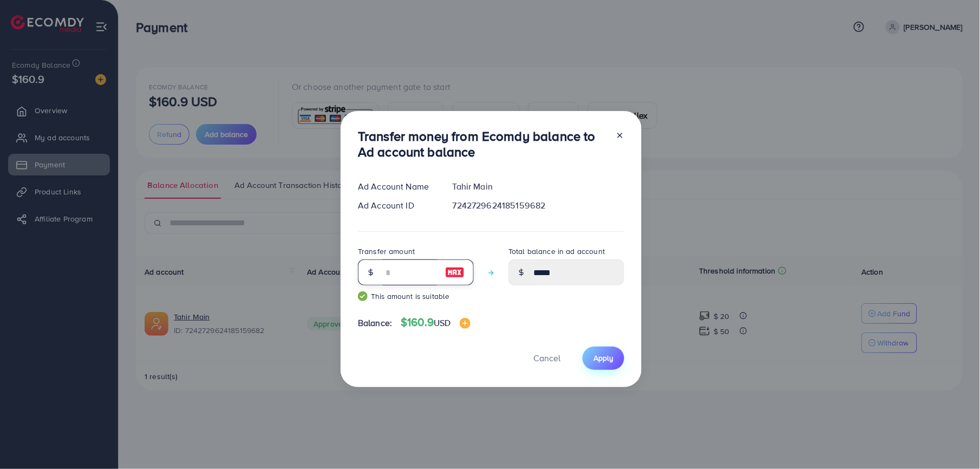 The height and width of the screenshot is (469, 980). What do you see at coordinates (482, 144) in the screenshot?
I see `h3: Transfer money from Ecomdy balance to Ad account balance` at bounding box center [482, 144].